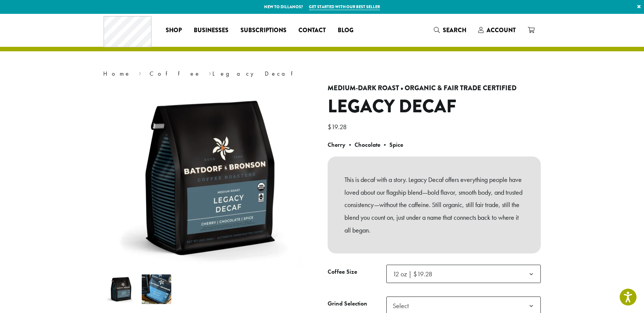 The width and height of the screenshot is (644, 313). I want to click on nav: Breadcrumb, so click(322, 74).